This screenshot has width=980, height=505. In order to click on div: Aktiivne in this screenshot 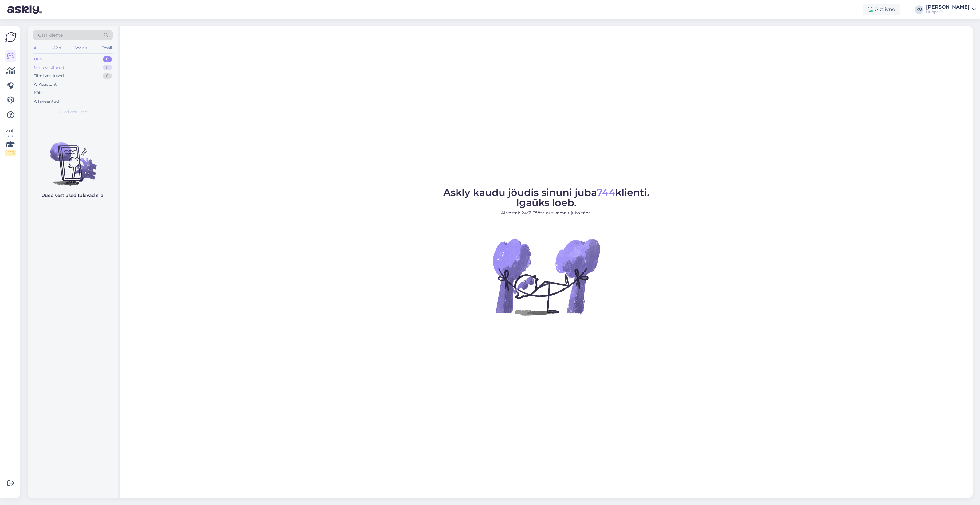, I will do `click(882, 9)`.